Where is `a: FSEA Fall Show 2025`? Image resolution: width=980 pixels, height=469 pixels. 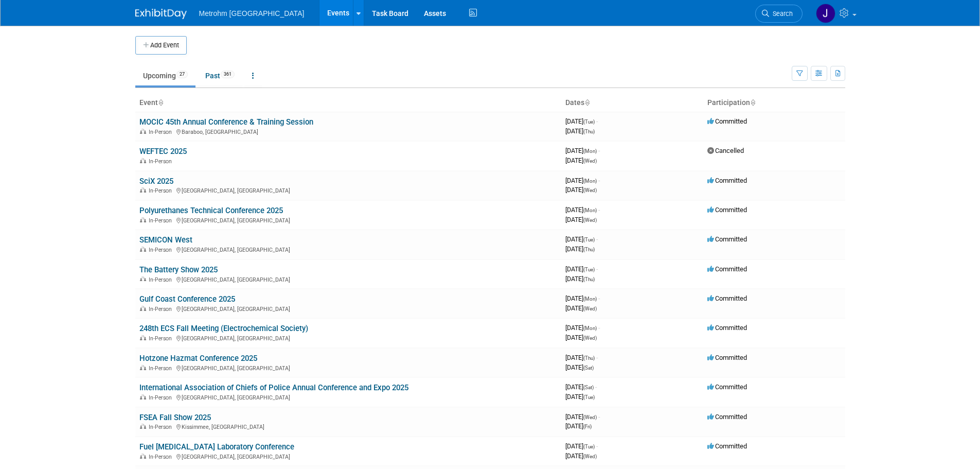 a: FSEA Fall Show 2025 is located at coordinates (175, 418).